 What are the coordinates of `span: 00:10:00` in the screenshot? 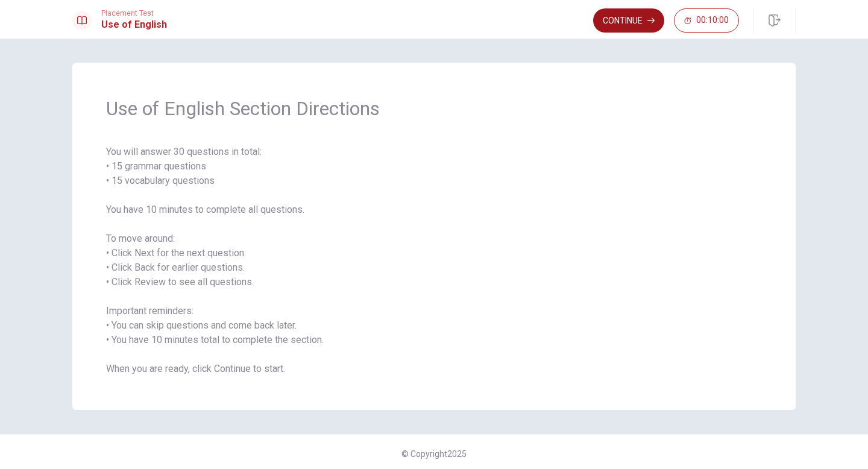 It's located at (713, 20).